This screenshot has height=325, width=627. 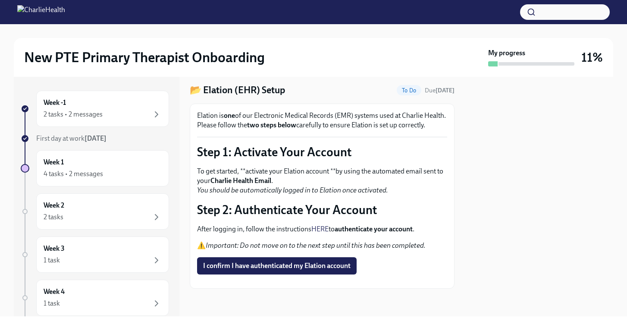 I want to click on p: After logging in, follow the instructions to ., so click(x=322, y=229).